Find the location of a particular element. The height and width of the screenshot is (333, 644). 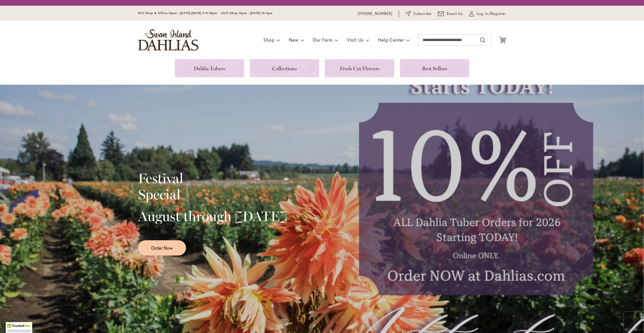

span: Help Center is located at coordinates (391, 40).